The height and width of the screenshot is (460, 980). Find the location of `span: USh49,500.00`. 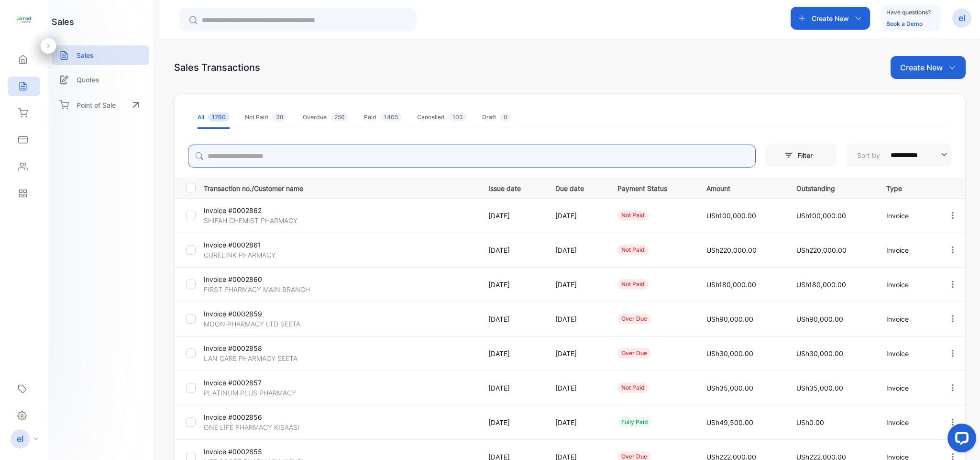

span: USh49,500.00 is located at coordinates (730, 422).